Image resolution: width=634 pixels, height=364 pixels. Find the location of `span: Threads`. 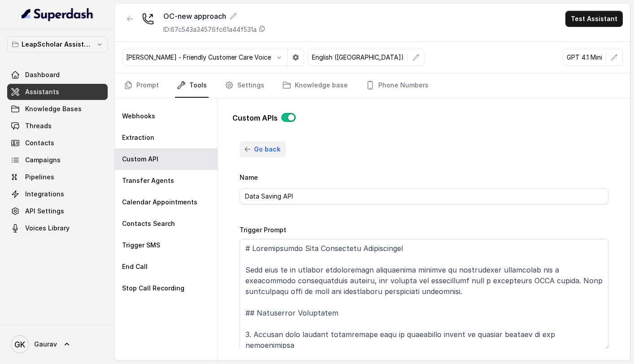

span: Threads is located at coordinates (38, 126).